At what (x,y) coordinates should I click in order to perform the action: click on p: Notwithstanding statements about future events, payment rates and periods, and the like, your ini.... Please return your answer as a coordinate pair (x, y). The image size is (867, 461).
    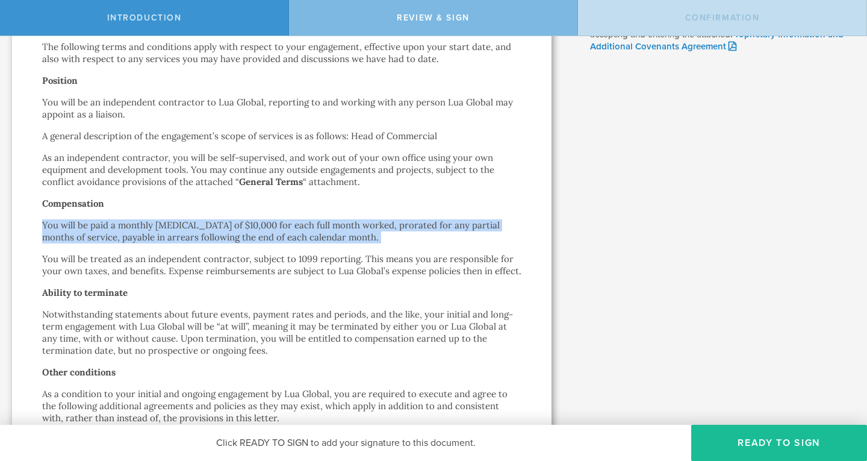
    Looking at the image, I should click on (282, 333).